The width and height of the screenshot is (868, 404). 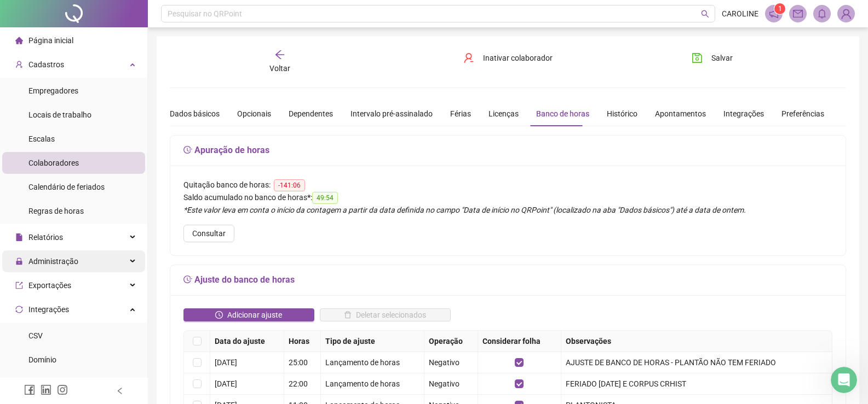 I want to click on span: Integrações, so click(x=48, y=310).